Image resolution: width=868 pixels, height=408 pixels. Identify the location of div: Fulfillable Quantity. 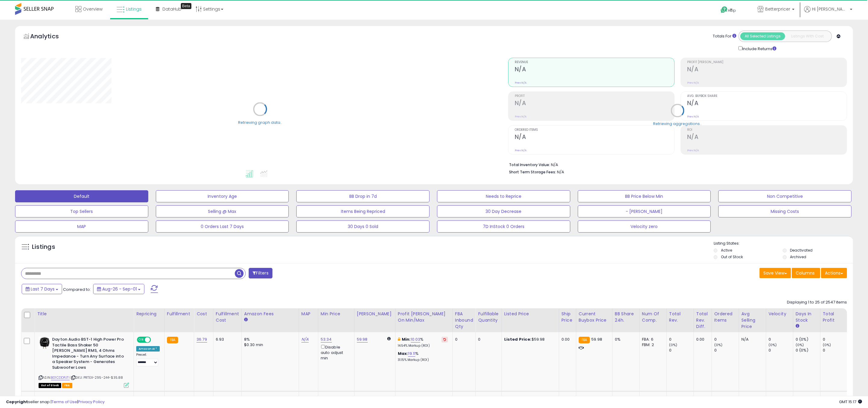
(488, 317).